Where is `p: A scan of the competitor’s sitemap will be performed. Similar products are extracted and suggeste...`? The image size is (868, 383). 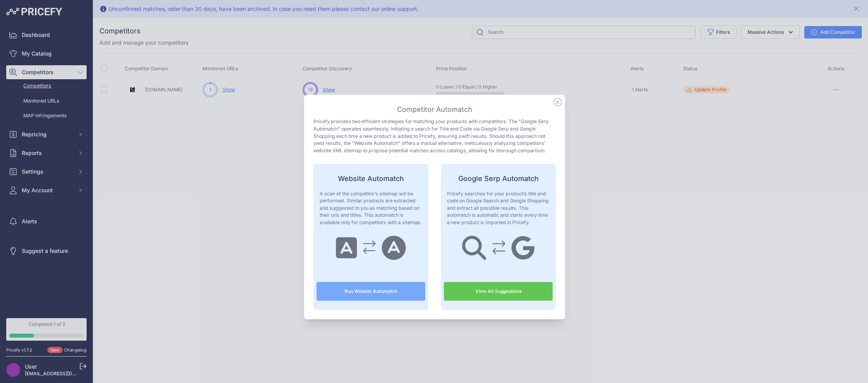
p: A scan of the competitor’s sitemap will be performed. Similar products are extracted and suggeste... is located at coordinates (371, 208).